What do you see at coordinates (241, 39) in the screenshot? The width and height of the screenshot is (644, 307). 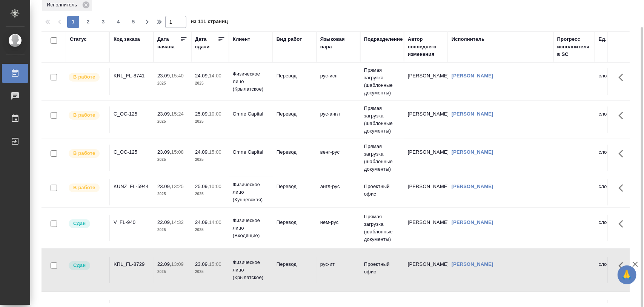 I see `div: Клиент` at bounding box center [241, 39].